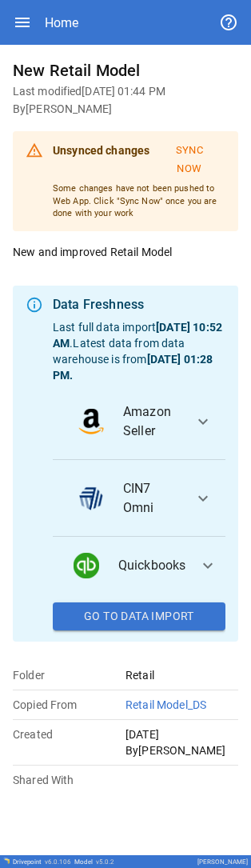 Image resolution: width=251 pixels, height=868 pixels. I want to click on div: Model, so click(94, 862).